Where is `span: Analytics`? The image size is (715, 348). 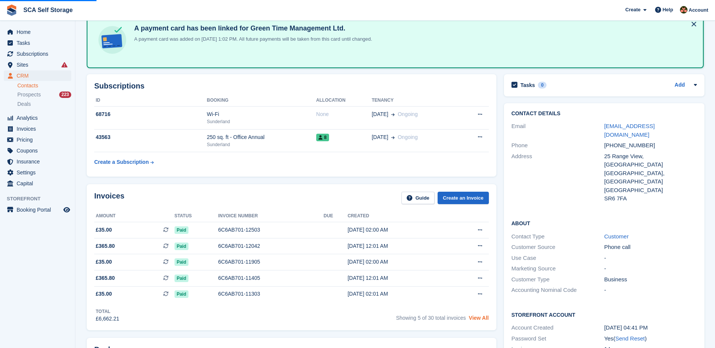
span: Analytics is located at coordinates (39, 118).